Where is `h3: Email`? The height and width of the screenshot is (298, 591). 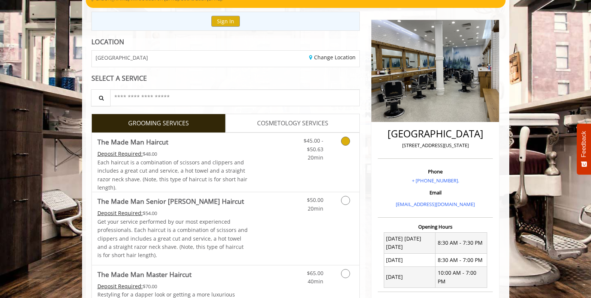 h3: Email is located at coordinates (435, 192).